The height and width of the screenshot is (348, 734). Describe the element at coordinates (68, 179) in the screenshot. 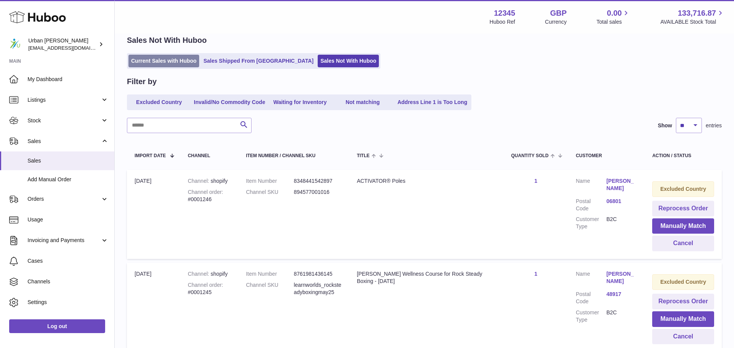

I see `span: Add Manual Order` at that location.